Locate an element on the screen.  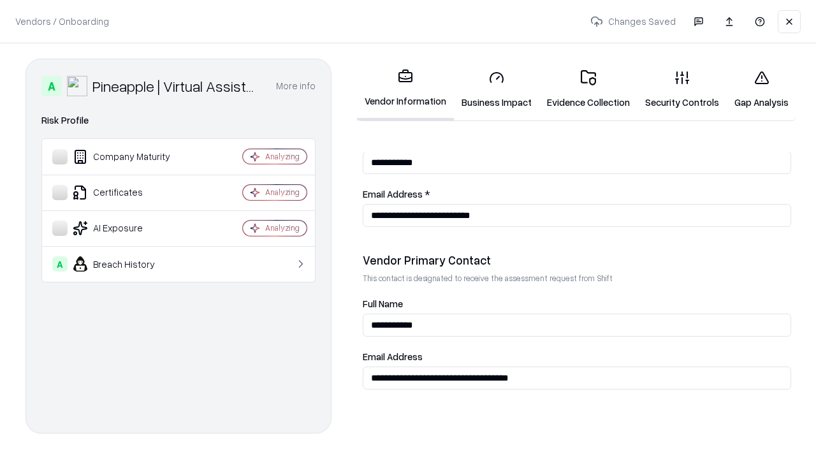
p: This contact is designated to receive the assessment request from Shift is located at coordinates (577, 278).